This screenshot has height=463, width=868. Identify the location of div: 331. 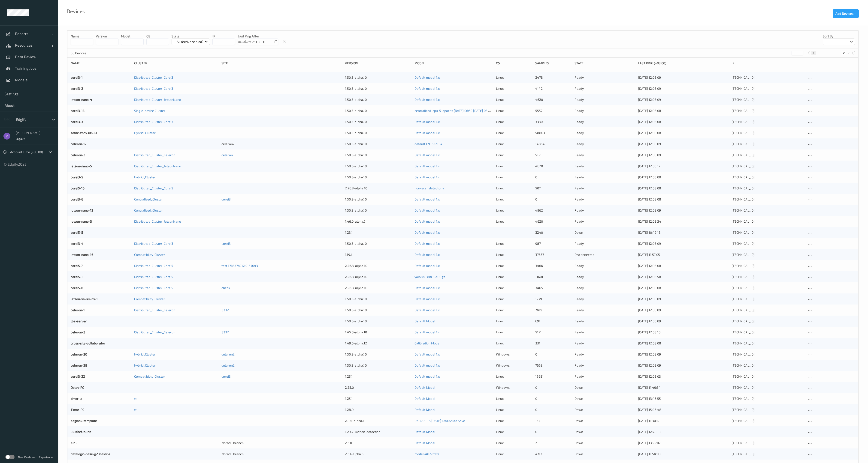
(553, 343).